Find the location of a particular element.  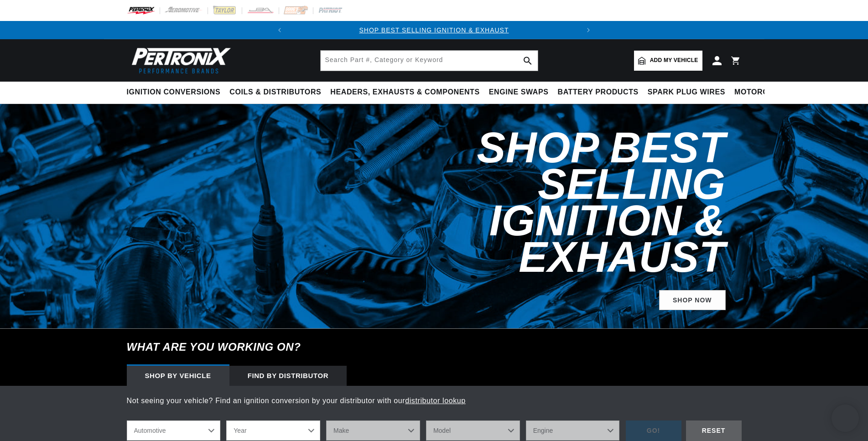

select: Model is located at coordinates (473, 430).